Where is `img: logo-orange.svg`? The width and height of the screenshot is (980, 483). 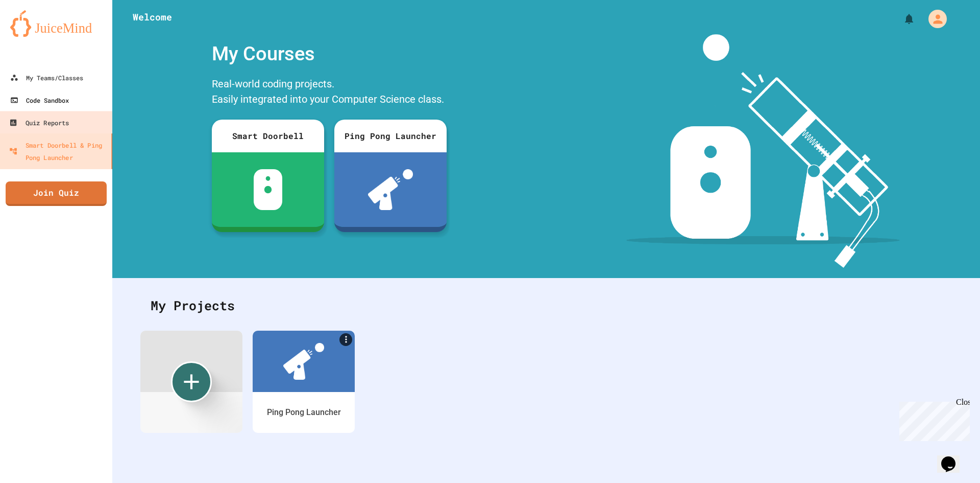 img: logo-orange.svg is located at coordinates (56, 24).